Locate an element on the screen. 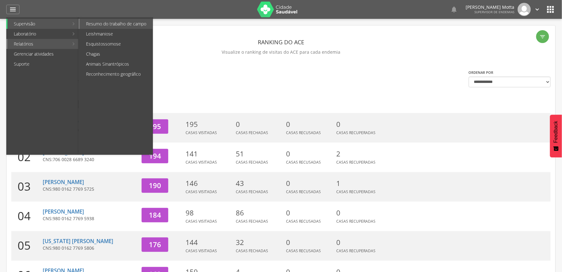 The width and height of the screenshot is (562, 272). p: 195 is located at coordinates (209, 124).